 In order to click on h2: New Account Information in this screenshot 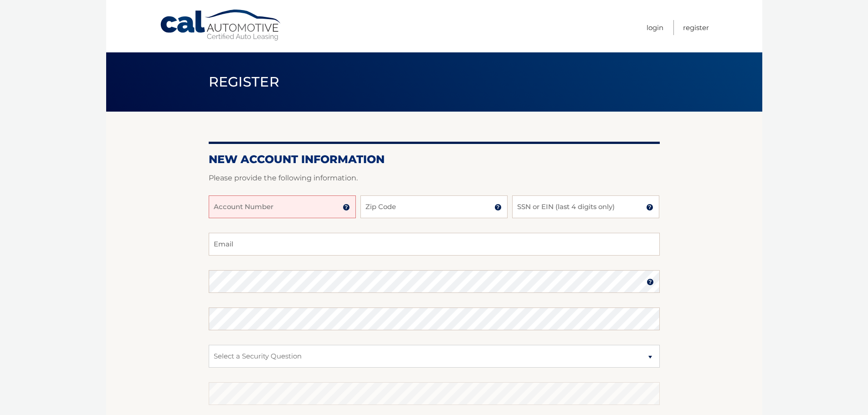, I will do `click(434, 159)`.